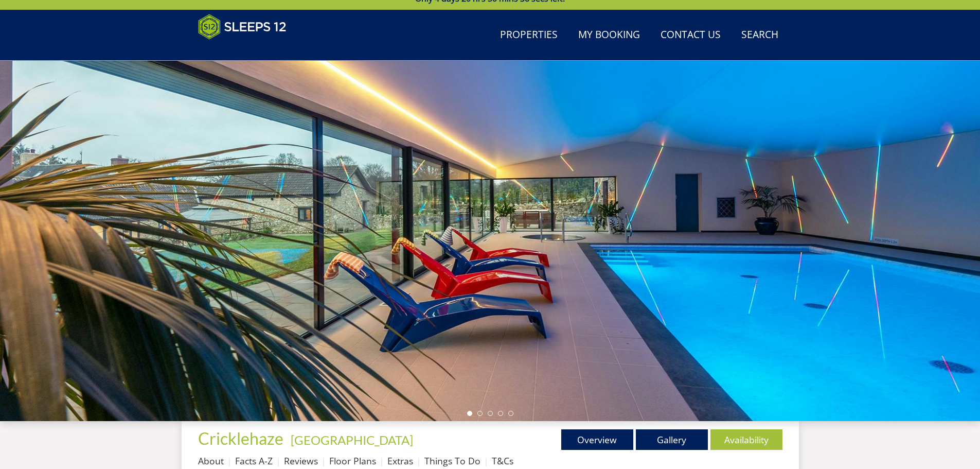  Describe the element at coordinates (211, 460) in the screenshot. I see `a: About` at that location.